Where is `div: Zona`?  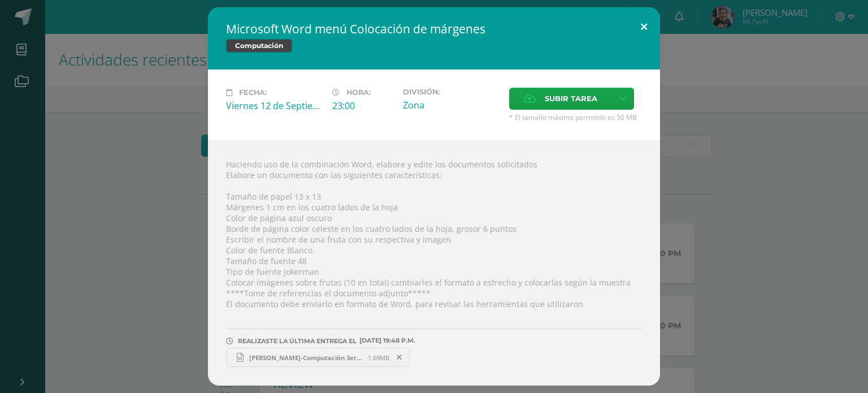
div: Zona is located at coordinates (451, 105).